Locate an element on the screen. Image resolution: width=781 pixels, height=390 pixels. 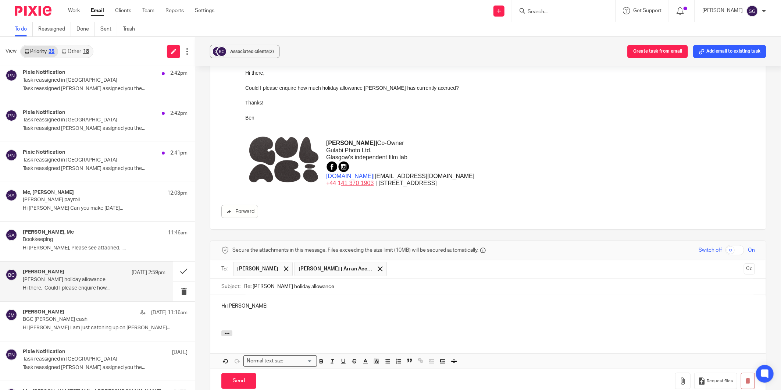
a: +44 1 is located at coordinates (88, 114).